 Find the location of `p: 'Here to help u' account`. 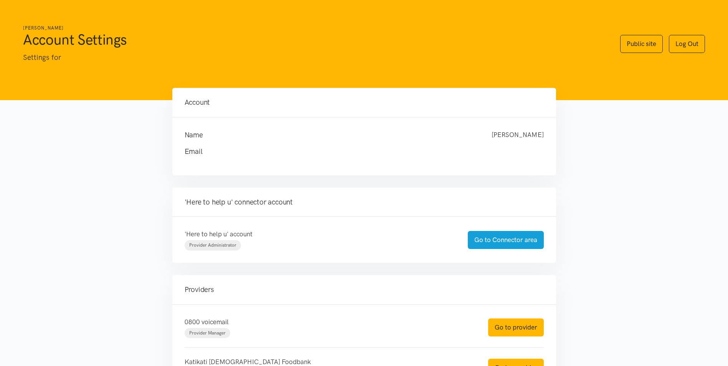

p: 'Here to help u' account is located at coordinates (318, 234).